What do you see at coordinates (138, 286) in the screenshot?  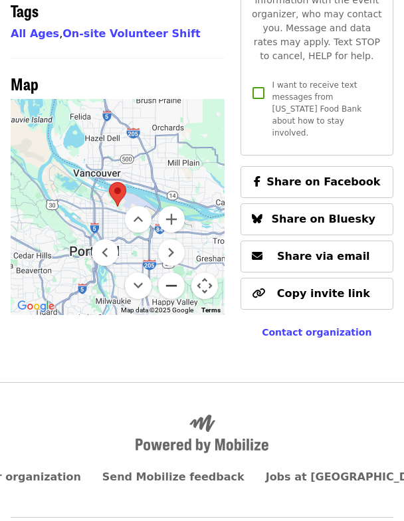 I see `button: Move down` at bounding box center [138, 286].